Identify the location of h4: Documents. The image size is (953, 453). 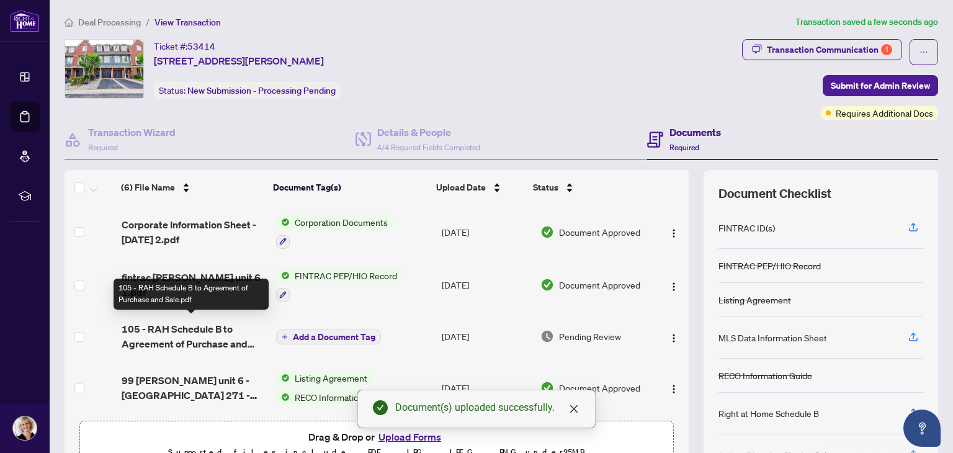
(695, 132).